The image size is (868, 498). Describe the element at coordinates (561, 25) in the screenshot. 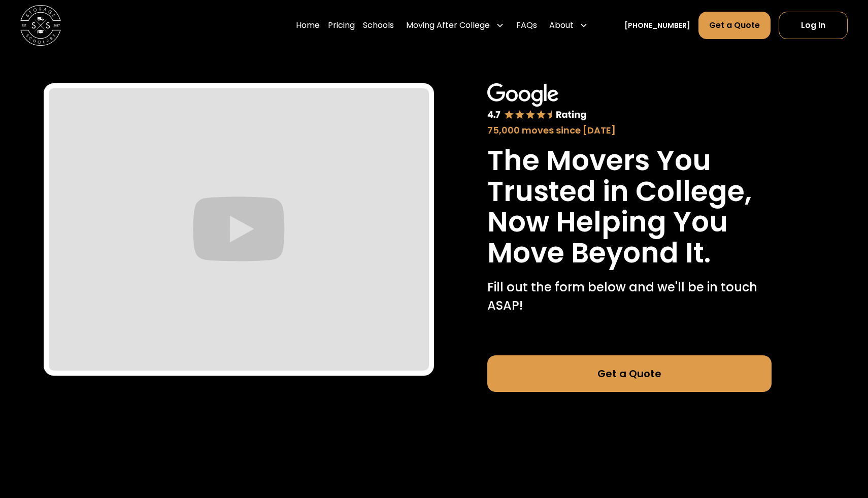

I see `div: About` at that location.